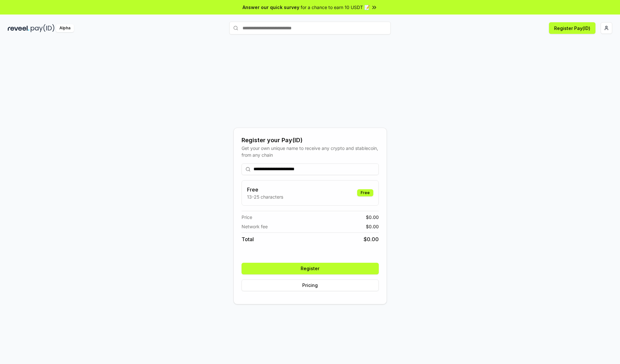  I want to click on div: Register your Pay(ID), so click(310, 140).